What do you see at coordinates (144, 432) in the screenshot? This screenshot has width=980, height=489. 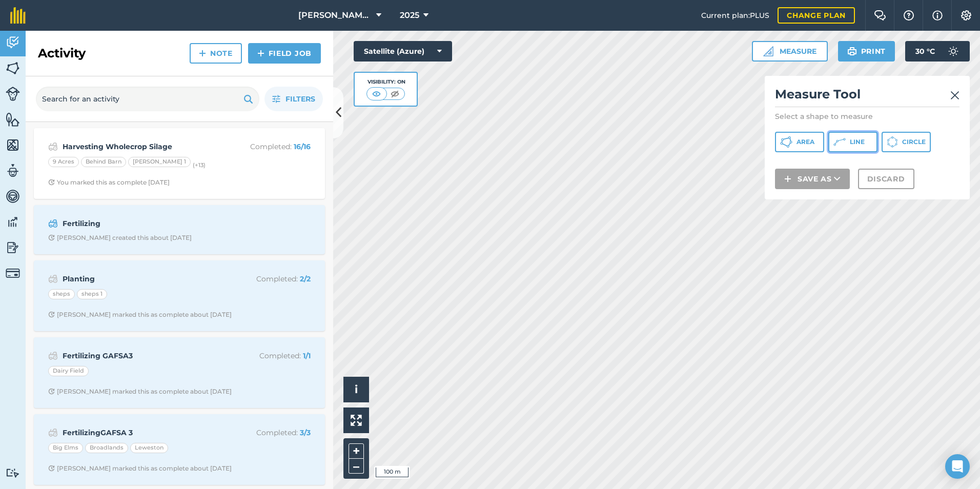 I see `strong: FertilizingGAFSA 3` at bounding box center [144, 432].